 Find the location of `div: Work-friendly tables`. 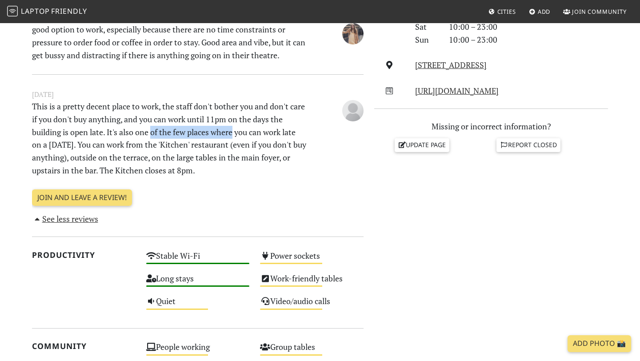

div: Work-friendly tables is located at coordinates (312, 282).